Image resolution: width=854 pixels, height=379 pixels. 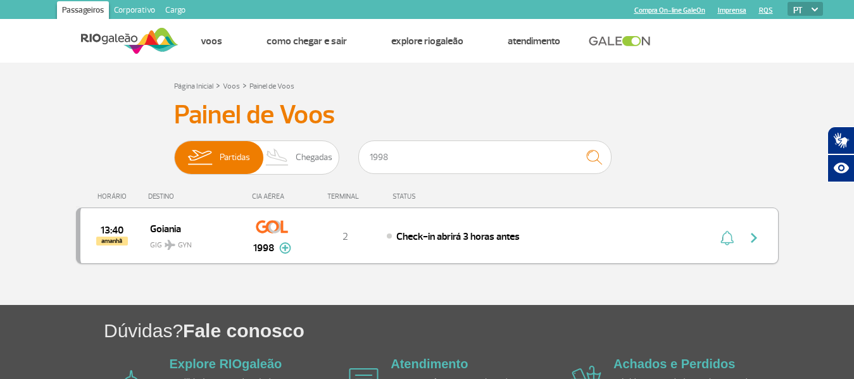 I want to click on img: destiny_airplane.svg, so click(x=170, y=245).